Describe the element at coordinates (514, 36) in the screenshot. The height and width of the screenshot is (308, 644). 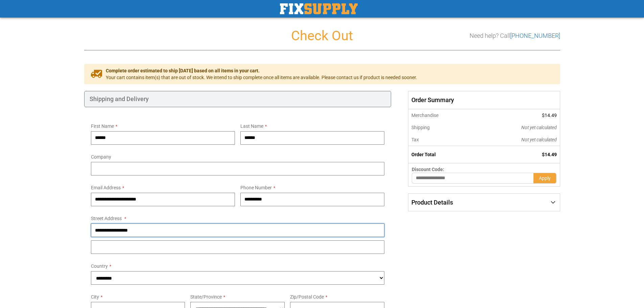
I see `h3: Need help? Call` at that location.